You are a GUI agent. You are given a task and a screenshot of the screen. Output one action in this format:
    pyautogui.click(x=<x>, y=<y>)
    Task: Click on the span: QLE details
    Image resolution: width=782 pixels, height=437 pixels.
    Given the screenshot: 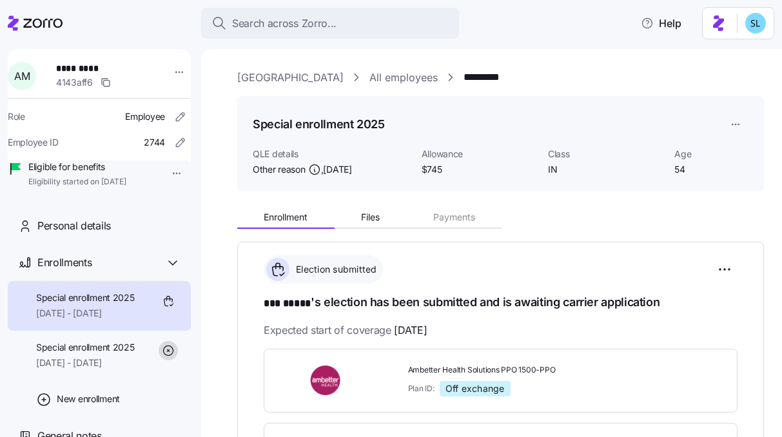 What is the action you would take?
    pyautogui.click(x=332, y=154)
    